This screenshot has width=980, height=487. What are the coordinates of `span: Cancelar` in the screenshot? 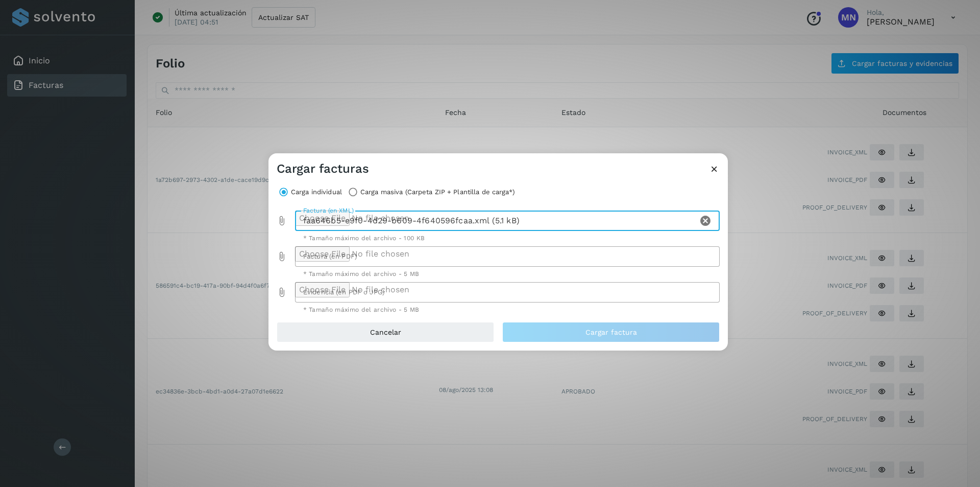 It's located at (385, 332).